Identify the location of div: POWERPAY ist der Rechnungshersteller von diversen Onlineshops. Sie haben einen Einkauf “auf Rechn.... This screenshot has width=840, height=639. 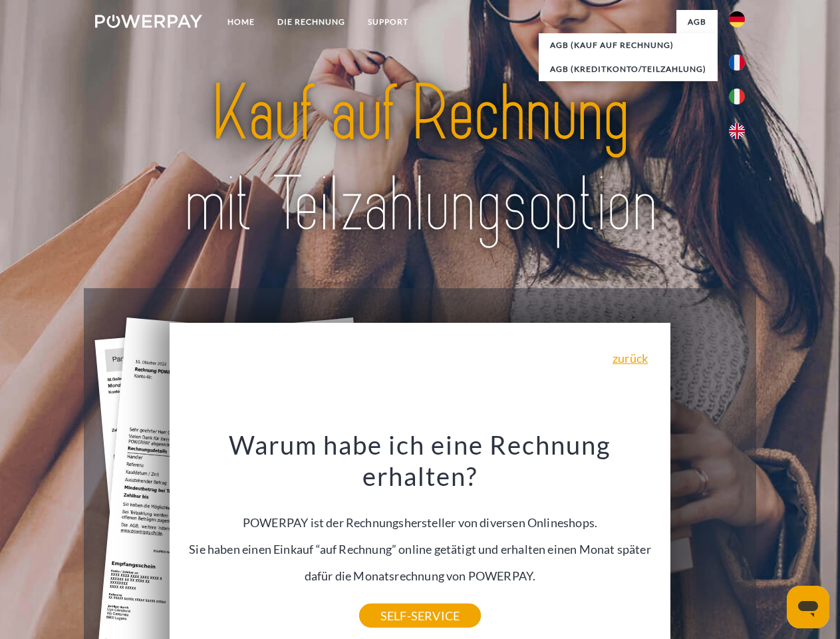
(420, 521).